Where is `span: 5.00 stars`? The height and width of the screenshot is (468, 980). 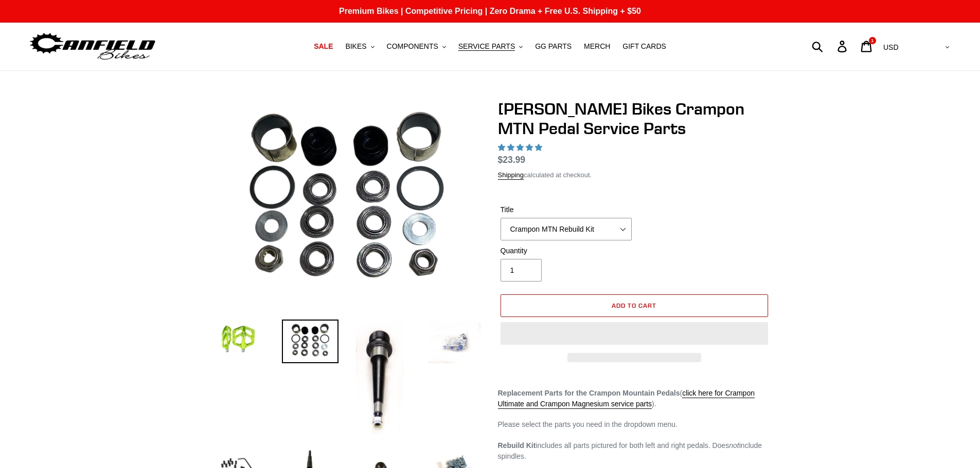 span: 5.00 stars is located at coordinates (521, 147).